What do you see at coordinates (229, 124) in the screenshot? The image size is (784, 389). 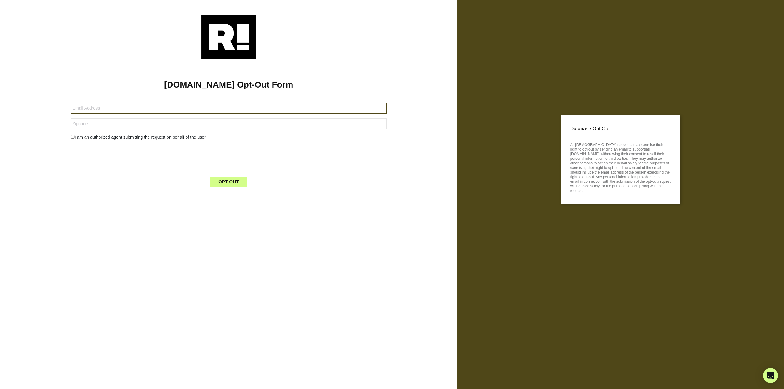 I see `input: Zipcode` at bounding box center [229, 124].